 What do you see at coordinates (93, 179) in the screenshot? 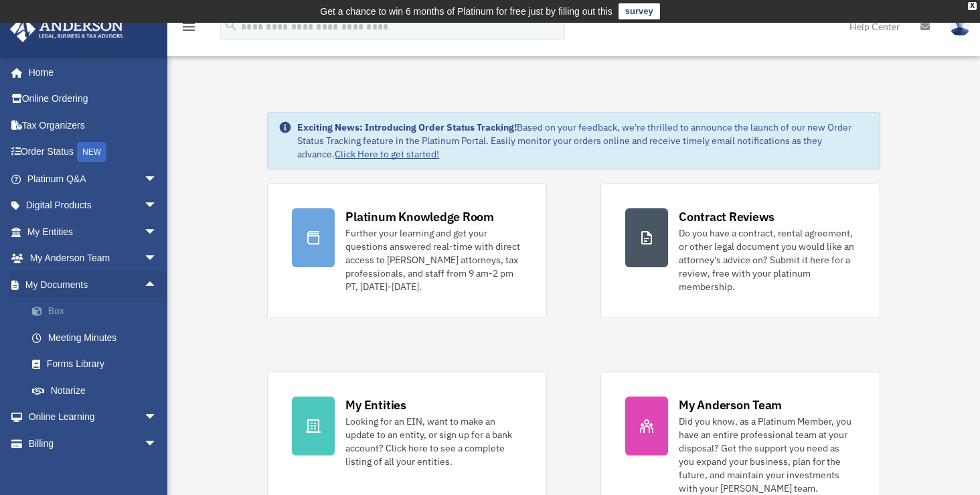
I see `a: Platinum Q&Aarrow_drop_down` at bounding box center [93, 179].